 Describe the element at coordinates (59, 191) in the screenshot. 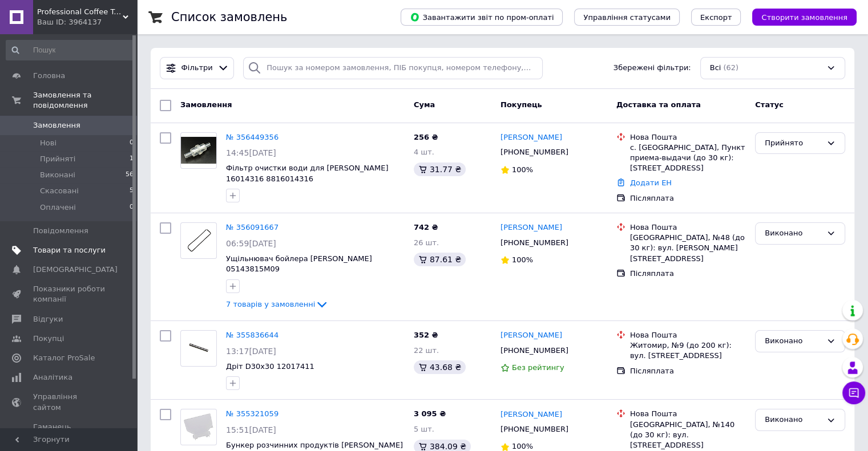

I see `span: Скасовані` at that location.